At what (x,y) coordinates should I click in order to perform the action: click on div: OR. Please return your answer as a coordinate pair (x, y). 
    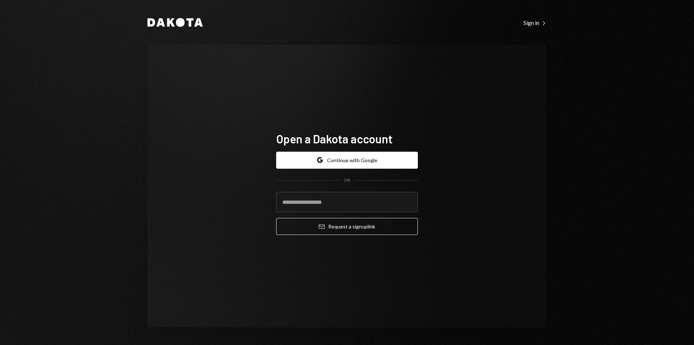
    Looking at the image, I should click on (347, 180).